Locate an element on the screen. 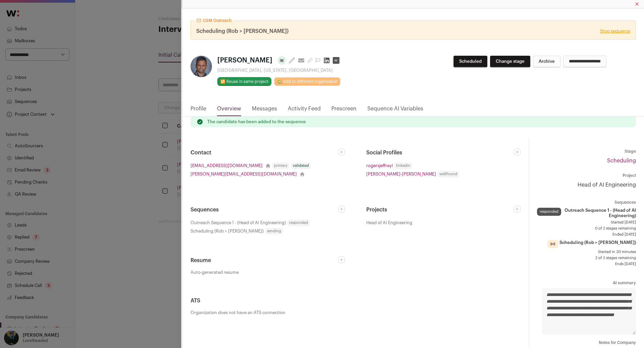  a: Overview is located at coordinates (229, 110).